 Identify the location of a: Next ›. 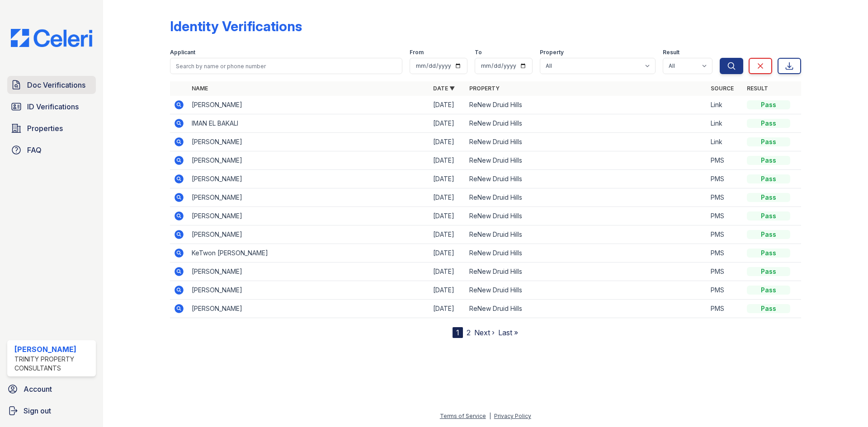
(484, 333).